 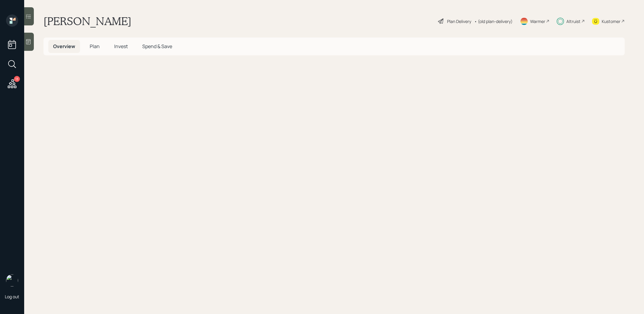 I want to click on div: Log out, so click(x=12, y=296).